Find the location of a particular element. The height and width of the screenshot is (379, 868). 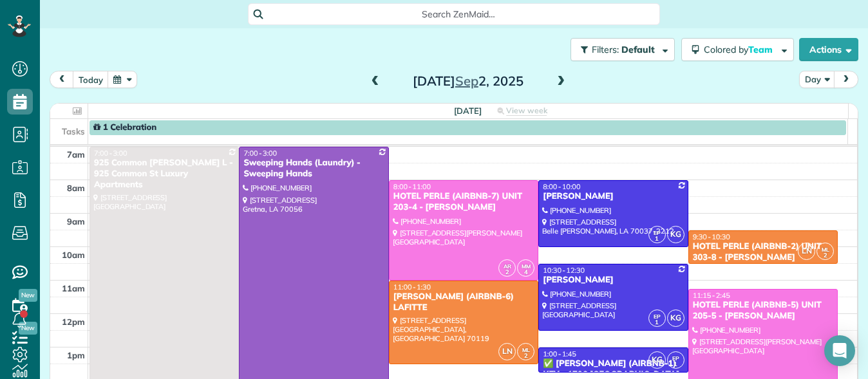

button: today is located at coordinates (90, 80).